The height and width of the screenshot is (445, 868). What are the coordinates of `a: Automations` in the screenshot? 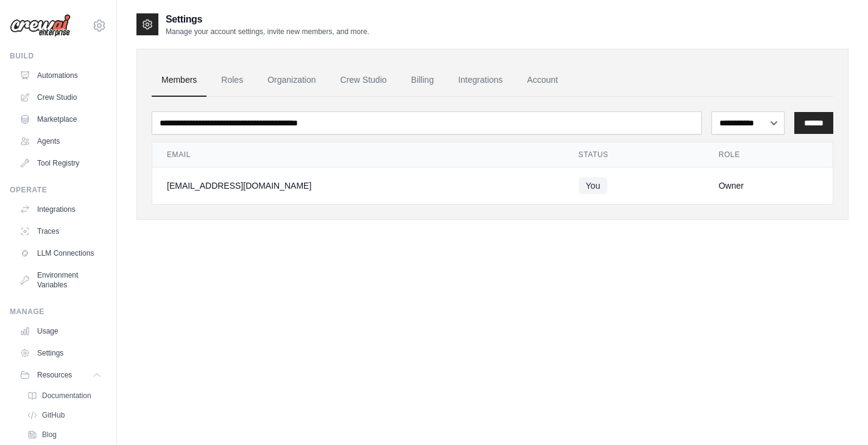 It's located at (60, 76).